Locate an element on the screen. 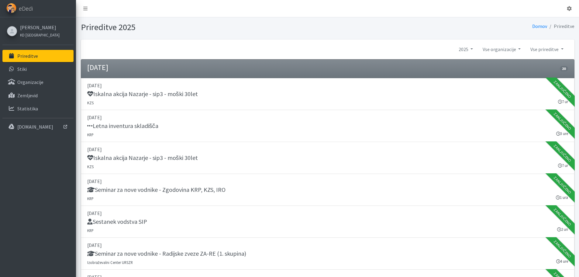 The width and height of the screenshot is (579, 277). small: Izobraževalni Center URSZR is located at coordinates (110, 262).